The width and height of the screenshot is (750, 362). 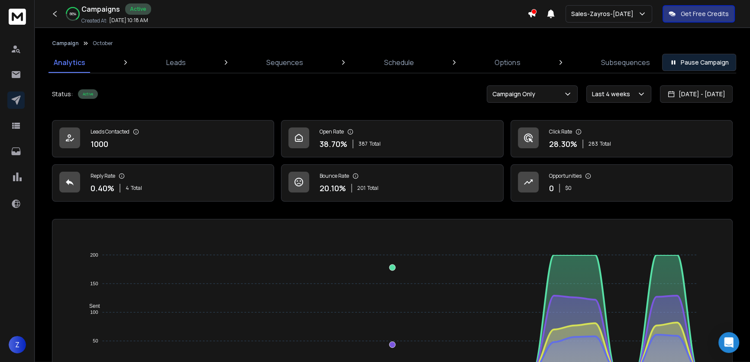 What do you see at coordinates (363, 144) in the screenshot?
I see `span: 387` at bounding box center [363, 144].